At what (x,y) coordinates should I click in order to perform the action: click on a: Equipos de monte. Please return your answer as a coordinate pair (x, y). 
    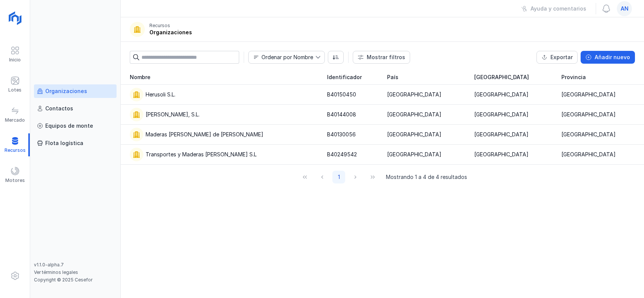
    Looking at the image, I should click on (75, 126).